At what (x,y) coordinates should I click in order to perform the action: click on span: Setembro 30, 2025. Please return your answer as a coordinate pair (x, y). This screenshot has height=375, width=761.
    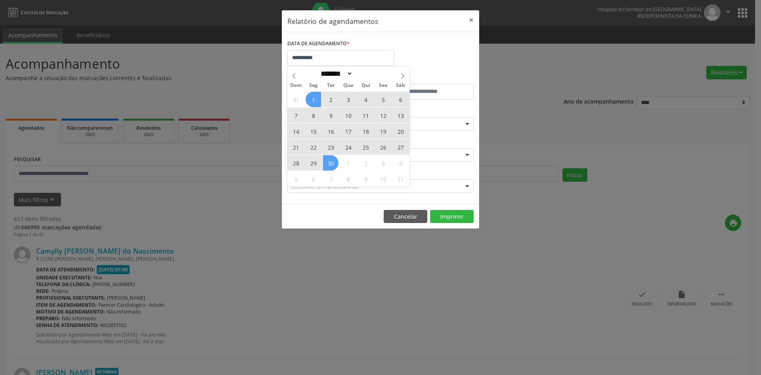
    Looking at the image, I should click on (331, 163).